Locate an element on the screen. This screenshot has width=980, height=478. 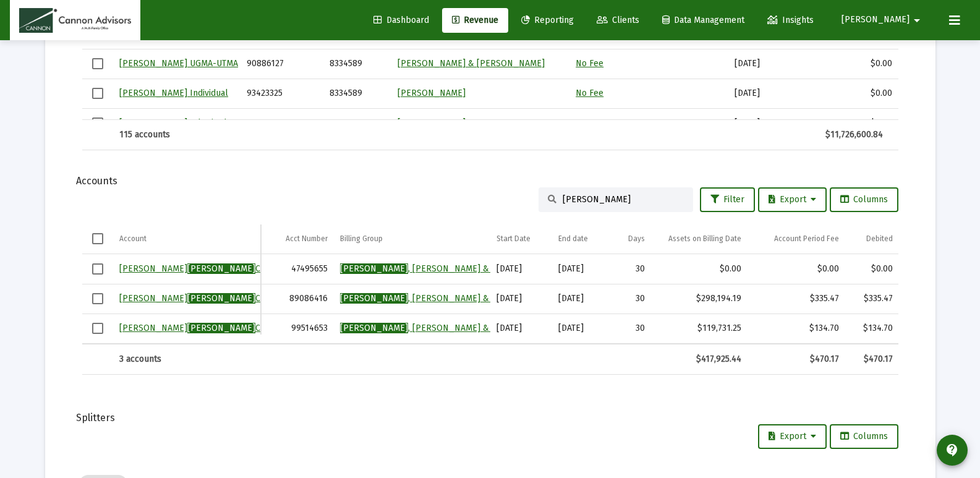
span: Revenue is located at coordinates (475, 20).